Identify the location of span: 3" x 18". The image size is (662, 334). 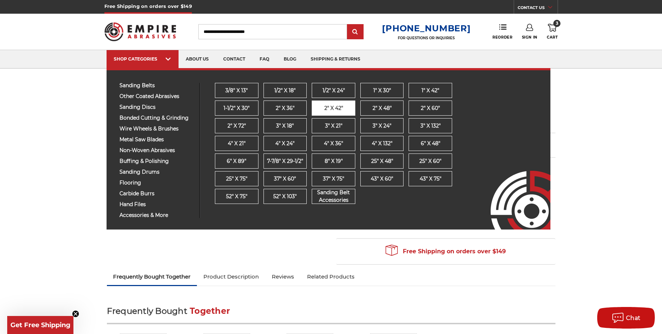
(285, 126).